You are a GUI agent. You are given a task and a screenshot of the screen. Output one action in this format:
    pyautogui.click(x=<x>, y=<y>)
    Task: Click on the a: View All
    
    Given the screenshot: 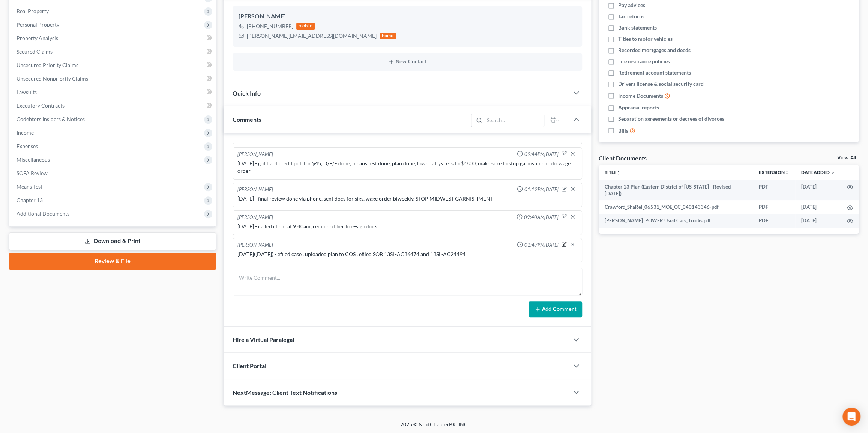 What is the action you would take?
    pyautogui.click(x=846, y=158)
    